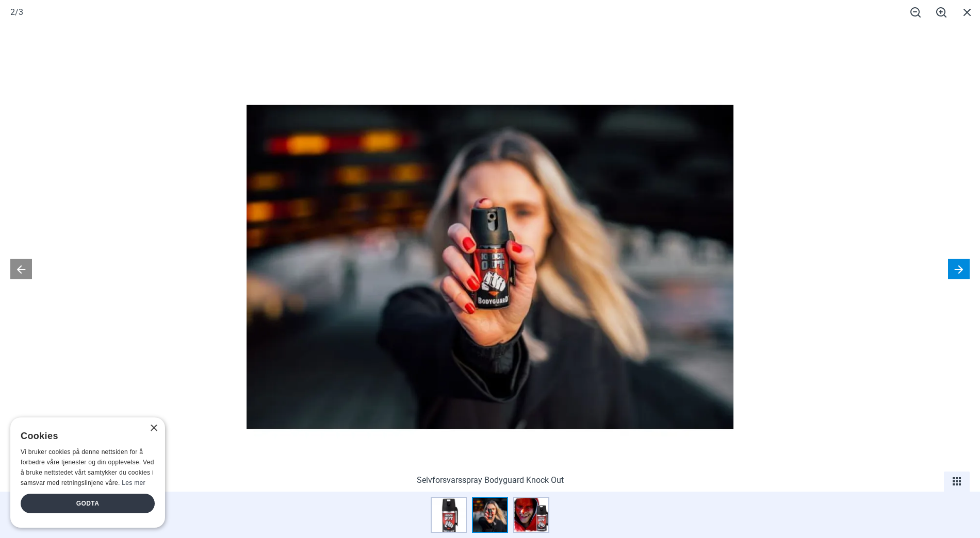  I want to click on a: Les mer, opens a new window, so click(133, 483).